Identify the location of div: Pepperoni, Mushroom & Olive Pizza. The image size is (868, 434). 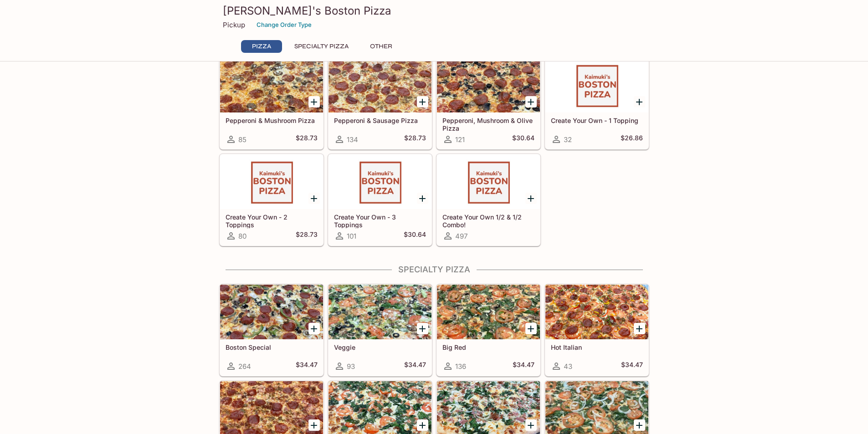
(489, 85).